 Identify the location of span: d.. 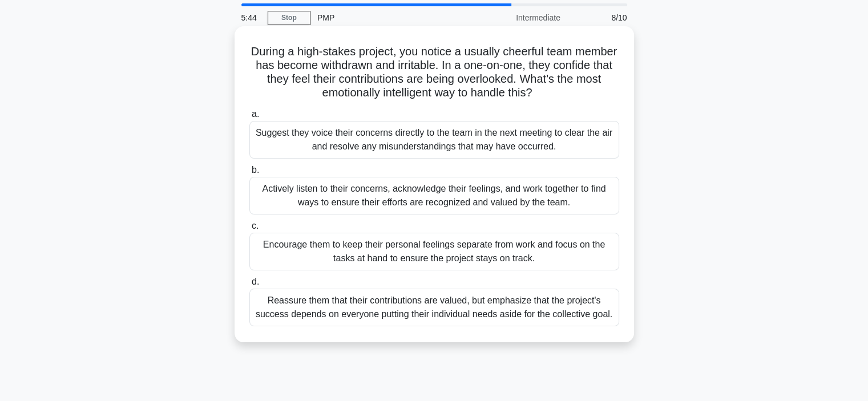
(256, 281).